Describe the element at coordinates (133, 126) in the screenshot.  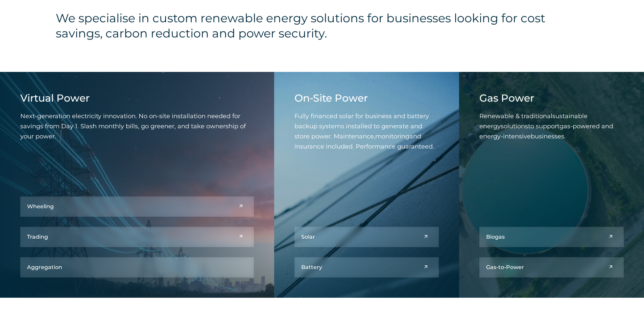
I see `span: Next-generation electricity innovation. No on-site installation needed for savings from Day 1. Sl...` at that location.